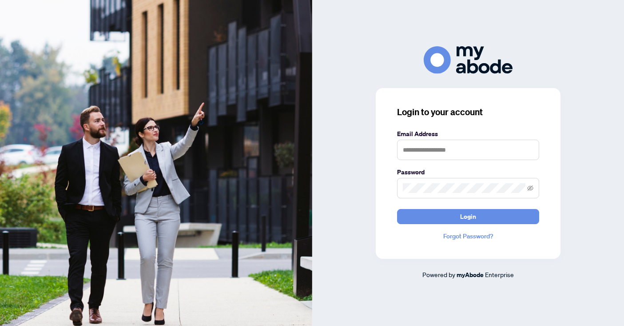 Image resolution: width=624 pixels, height=326 pixels. What do you see at coordinates (468, 112) in the screenshot?
I see `h3: Login to your account` at bounding box center [468, 112].